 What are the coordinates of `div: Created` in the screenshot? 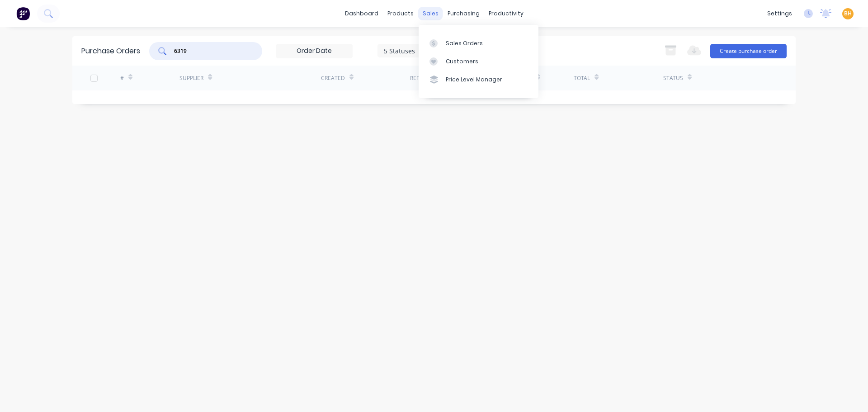 It's located at (333, 78).